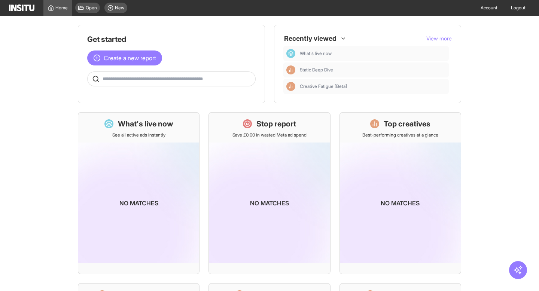 This screenshot has width=539, height=291. I want to click on p: See all active ads instantly, so click(139, 135).